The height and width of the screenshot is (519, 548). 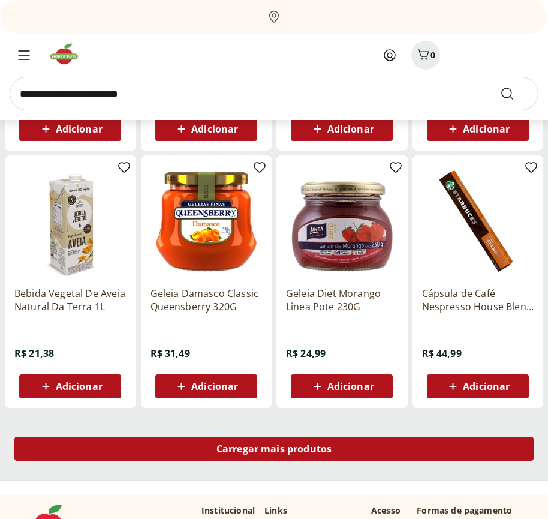 What do you see at coordinates (70, 300) in the screenshot?
I see `a: Bebida Vegetal De Aveia Natural Da Terra 1L` at bounding box center [70, 300].